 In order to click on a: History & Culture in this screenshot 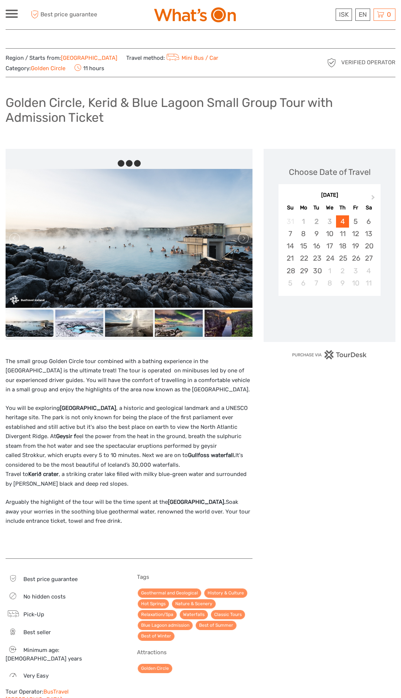, I will do `click(226, 593)`.